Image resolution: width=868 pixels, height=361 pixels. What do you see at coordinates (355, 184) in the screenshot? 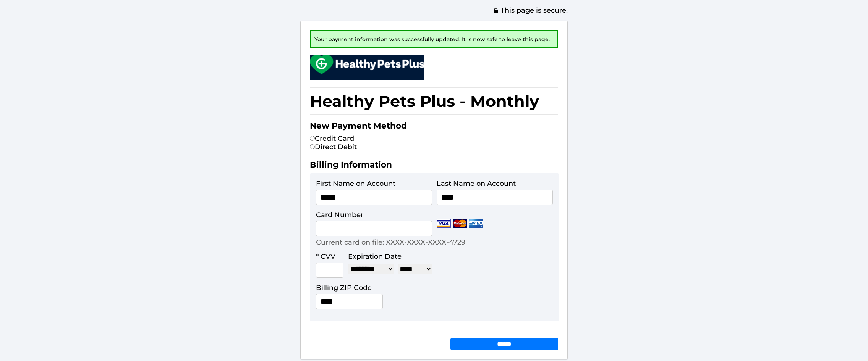
I see `label: First Name on Account` at bounding box center [355, 184].